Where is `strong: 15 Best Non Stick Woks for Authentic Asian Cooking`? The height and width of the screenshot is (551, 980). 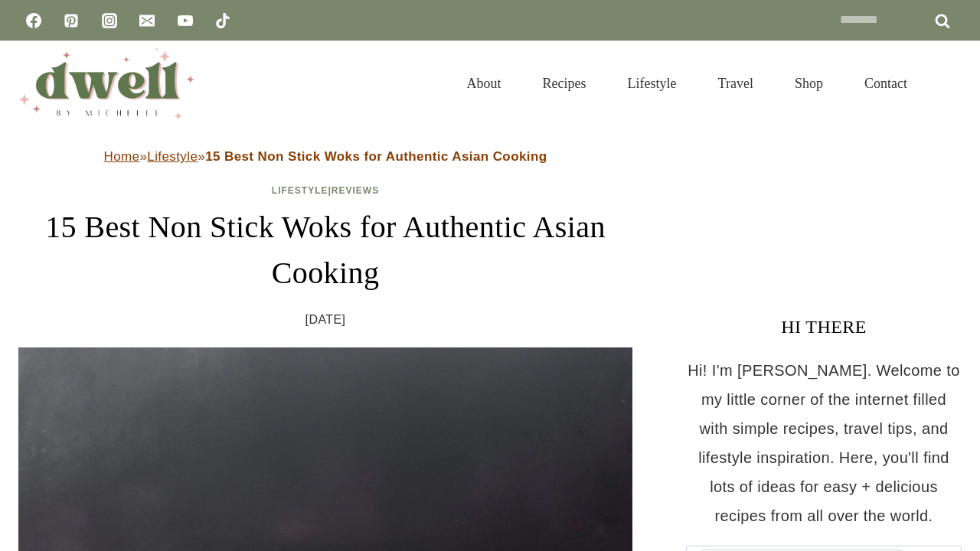 strong: 15 Best Non Stick Woks for Authentic Asian Cooking is located at coordinates (376, 156).